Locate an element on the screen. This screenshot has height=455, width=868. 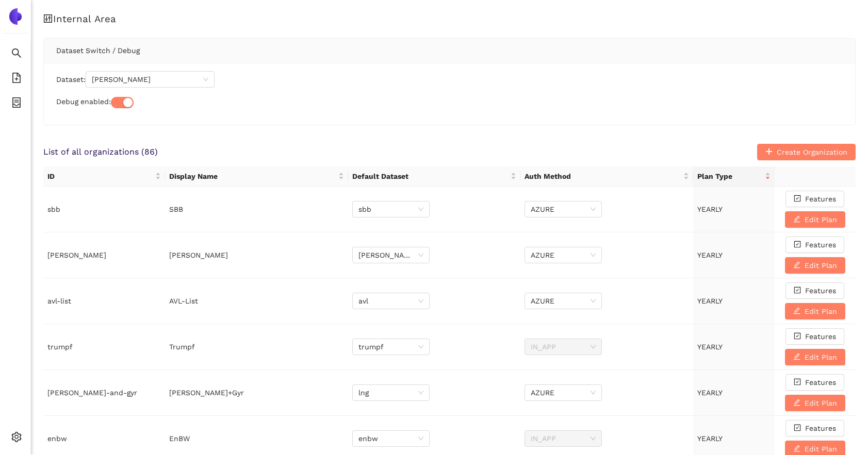
td: SBB is located at coordinates (256, 209).